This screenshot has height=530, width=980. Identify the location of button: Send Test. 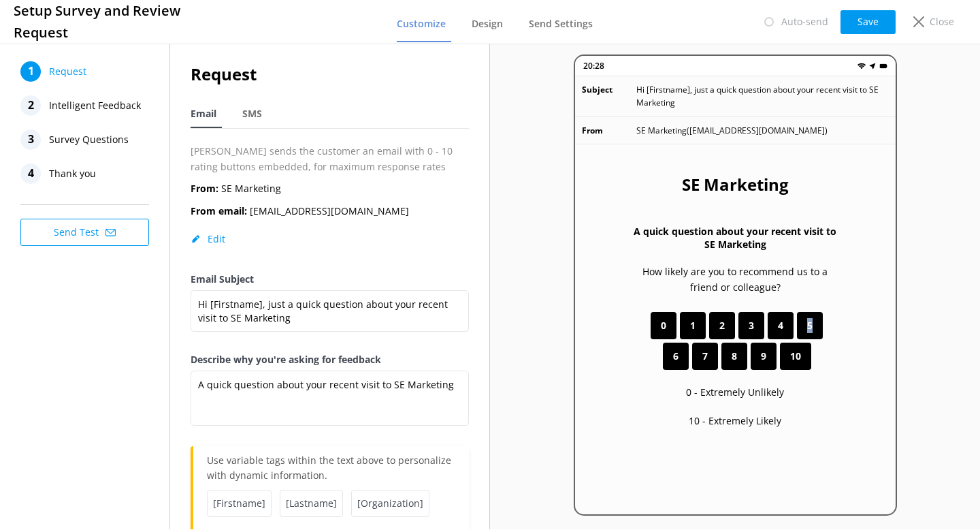
(84, 233).